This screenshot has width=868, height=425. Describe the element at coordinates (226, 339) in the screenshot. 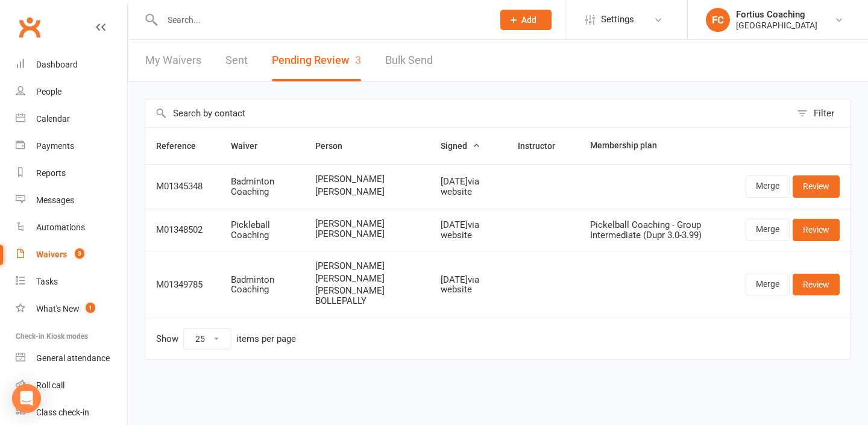

I see `div: Show` at that location.